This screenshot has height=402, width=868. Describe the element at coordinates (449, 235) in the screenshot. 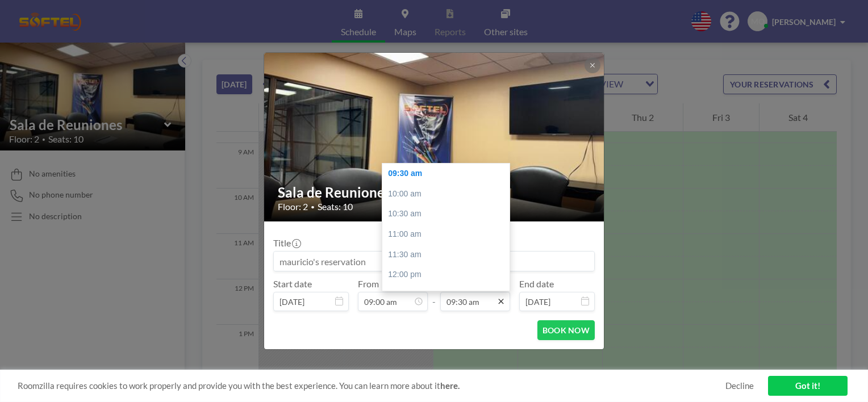

I see `div: 11:00 am` at that location.